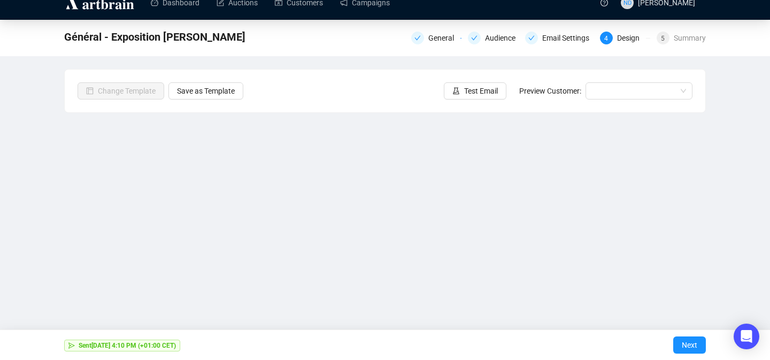 The width and height of the screenshot is (770, 360). Describe the element at coordinates (475, 91) in the screenshot. I see `button: Test Email` at that location.